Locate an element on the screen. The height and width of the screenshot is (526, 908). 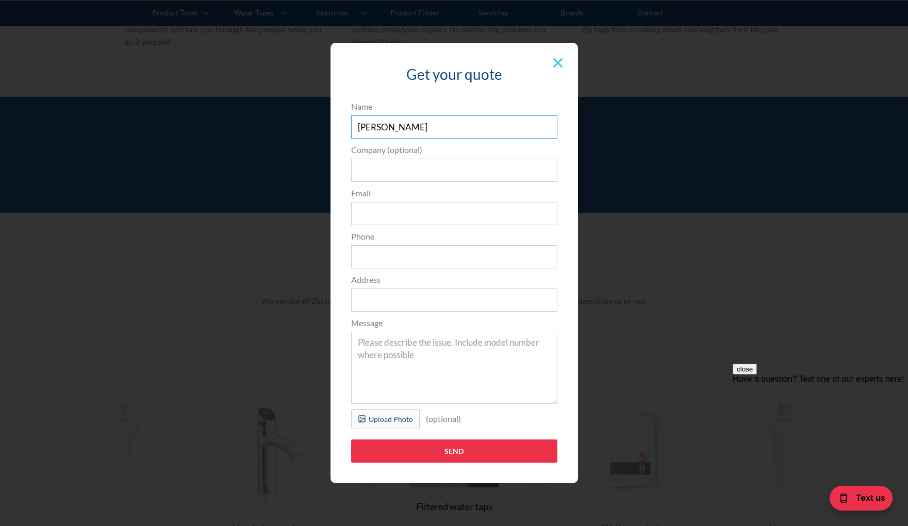
div: Upload Photo is located at coordinates (391, 419).